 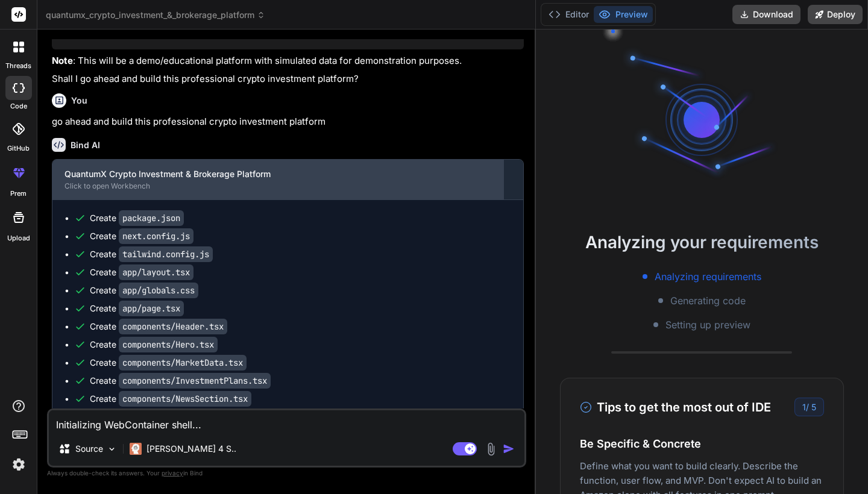 What do you see at coordinates (136, 449) in the screenshot?
I see `img: Claude 4 Sonnet` at bounding box center [136, 449].